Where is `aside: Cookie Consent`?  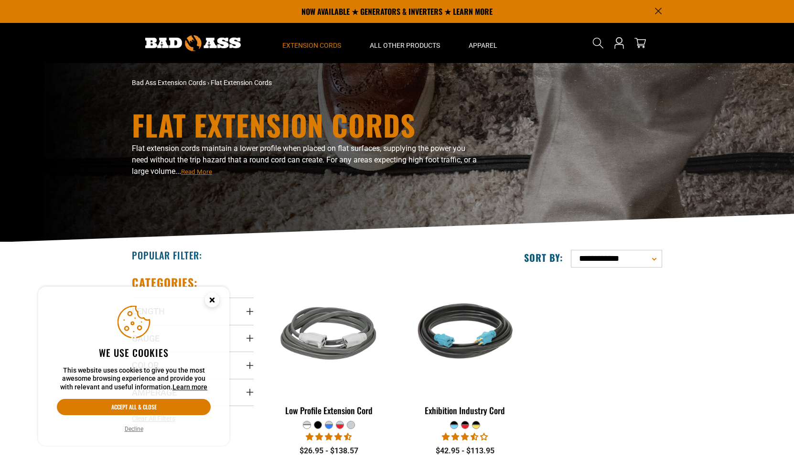 aside: Cookie Consent is located at coordinates (134, 367).